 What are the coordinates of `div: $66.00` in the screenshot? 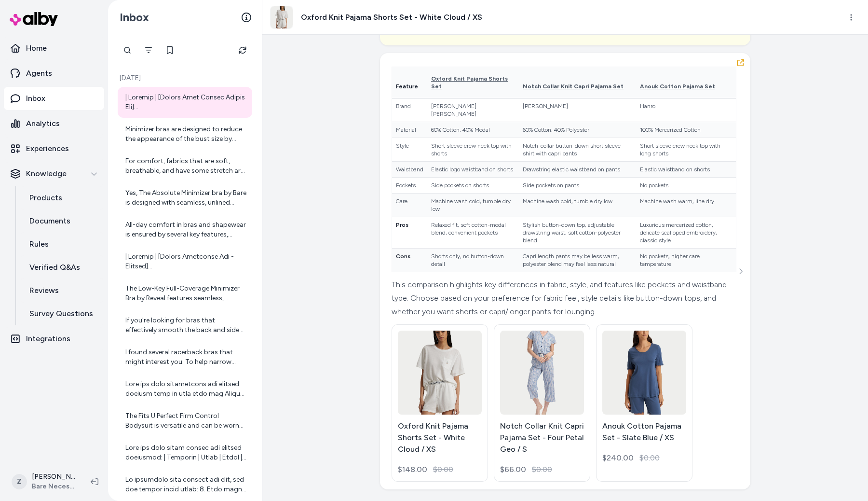 It's located at (513, 469).